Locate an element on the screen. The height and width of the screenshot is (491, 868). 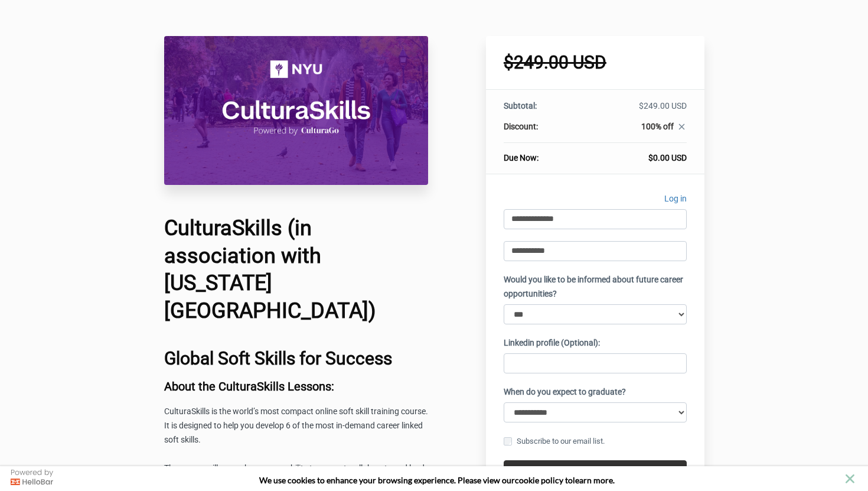
h3: About the CulturaSkills Lessons: is located at coordinates (297, 386).